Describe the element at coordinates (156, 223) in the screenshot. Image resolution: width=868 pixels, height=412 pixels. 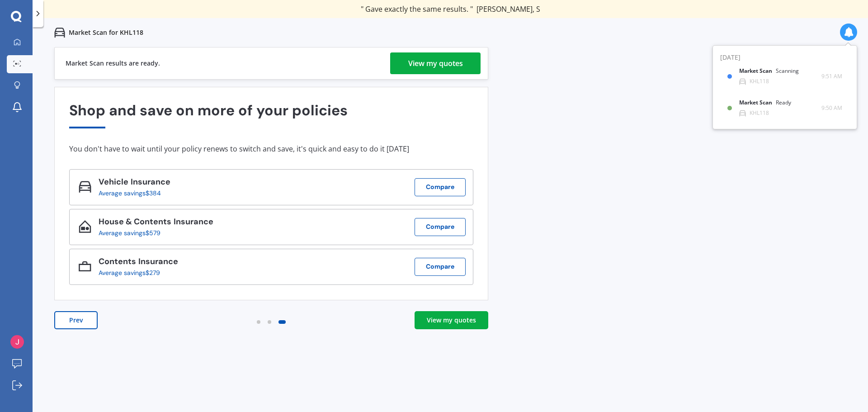
I see `div: House & Contents` at that location.